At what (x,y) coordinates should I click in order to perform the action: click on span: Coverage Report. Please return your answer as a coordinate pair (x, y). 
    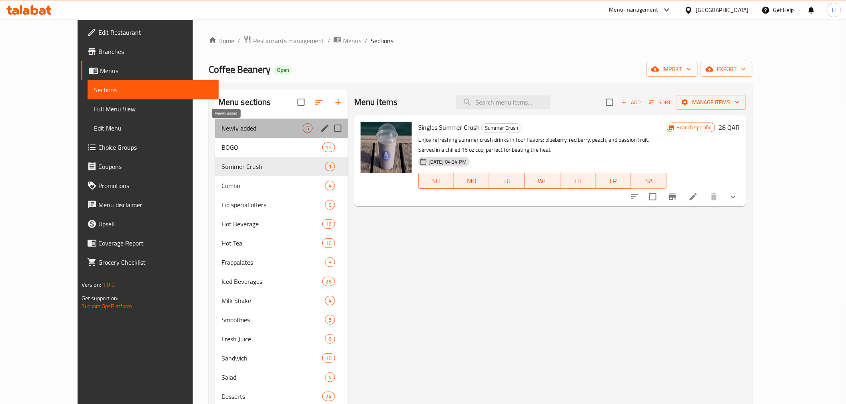
    Looking at the image, I should click on (155, 243).